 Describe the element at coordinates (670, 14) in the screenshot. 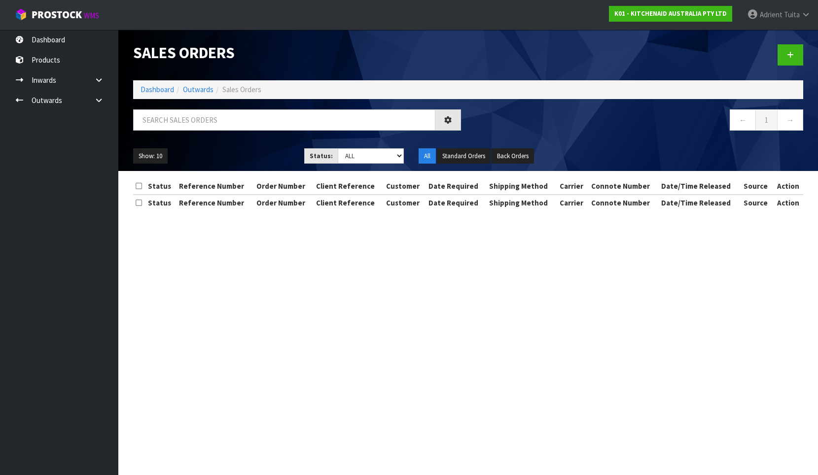

I see `a: K01 - KITCHENAID AUSTRALIA PTY LTD` at that location.